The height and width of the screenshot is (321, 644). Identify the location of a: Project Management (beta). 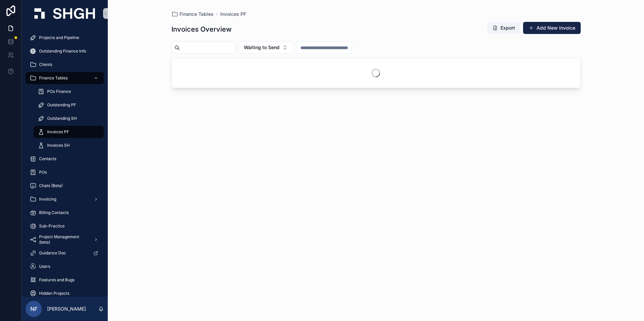
(65, 240).